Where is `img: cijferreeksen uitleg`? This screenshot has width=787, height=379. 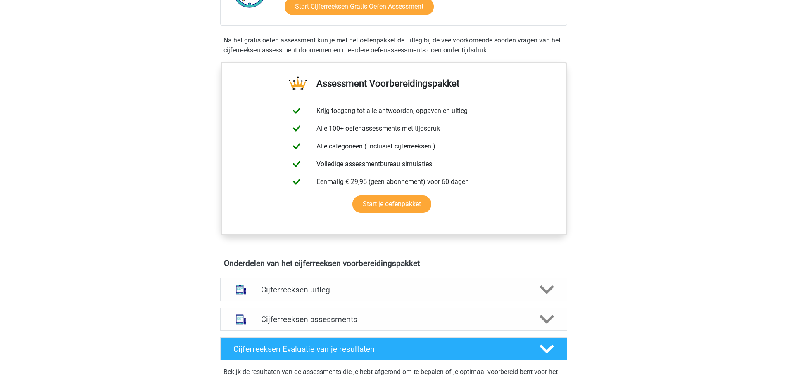
img: cijferreeksen uitleg is located at coordinates (241, 290).